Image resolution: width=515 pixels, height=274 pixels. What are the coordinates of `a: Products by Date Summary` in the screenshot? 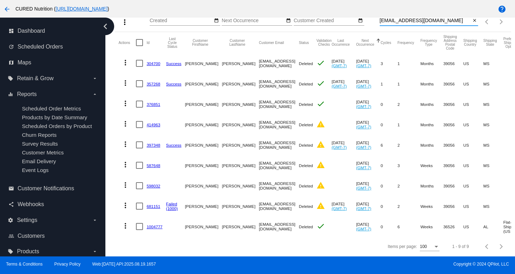 It's located at (54, 117).